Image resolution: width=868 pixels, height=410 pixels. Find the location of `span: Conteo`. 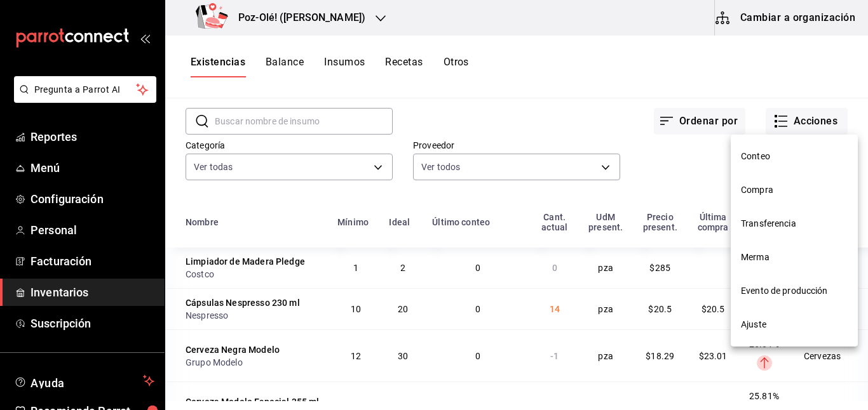

span: Conteo is located at coordinates (794, 156).